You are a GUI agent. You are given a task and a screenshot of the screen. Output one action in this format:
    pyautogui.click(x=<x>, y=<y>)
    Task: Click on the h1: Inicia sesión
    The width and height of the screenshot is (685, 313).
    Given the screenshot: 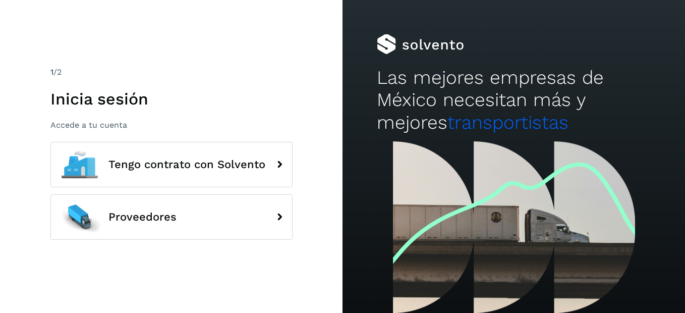 What is the action you would take?
    pyautogui.click(x=172, y=99)
    